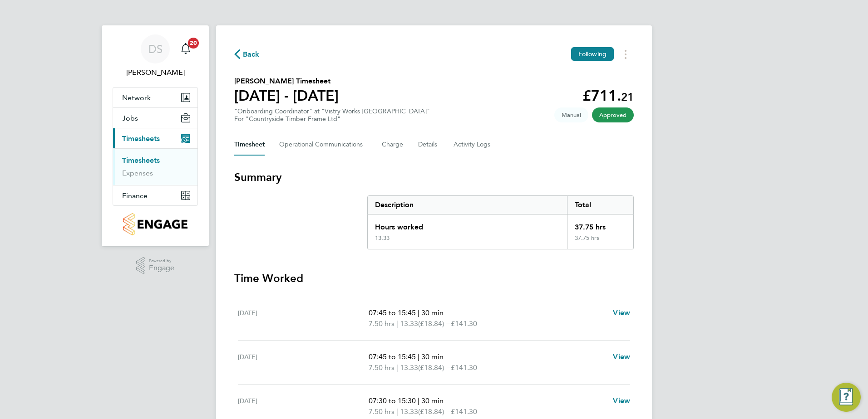  Describe the element at coordinates (627, 97) in the screenshot. I see `span: 21` at that location.